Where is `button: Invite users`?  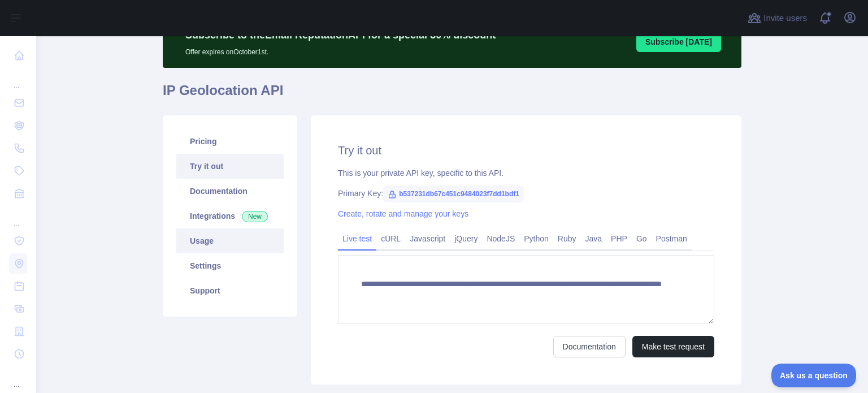 button: Invite users is located at coordinates (778, 18).